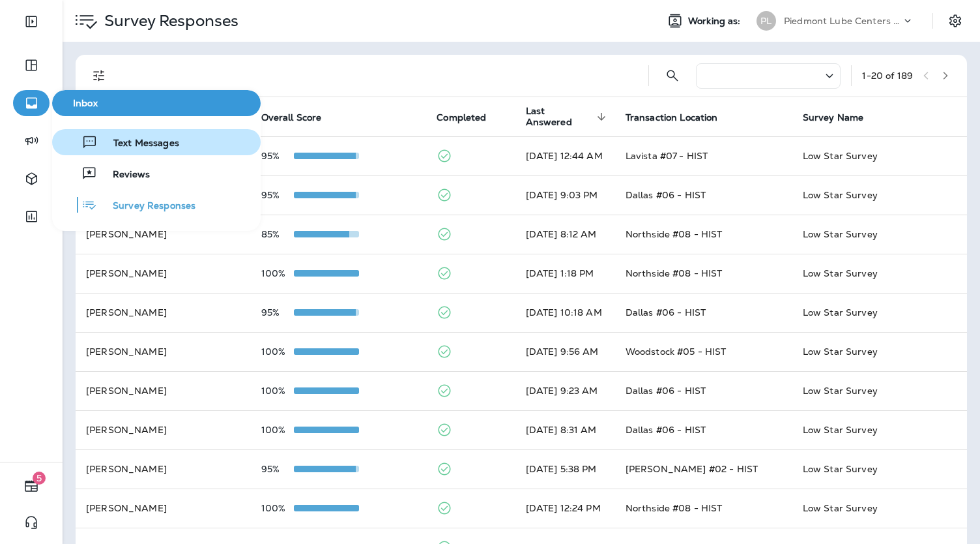 The width and height of the screenshot is (980, 544). I want to click on p: Survey Responses, so click(168, 21).